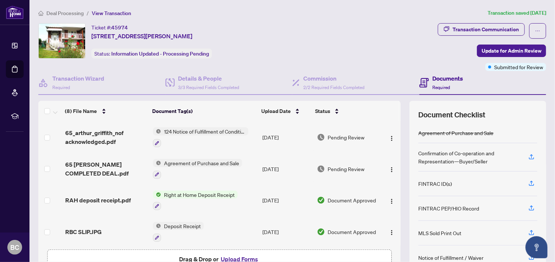 Image resolution: width=555 pixels, height=262 pixels. I want to click on span: 124 Notice of Fulfillment of Condition(s) - Agreement of Purchase and Sale, so click(204, 132).